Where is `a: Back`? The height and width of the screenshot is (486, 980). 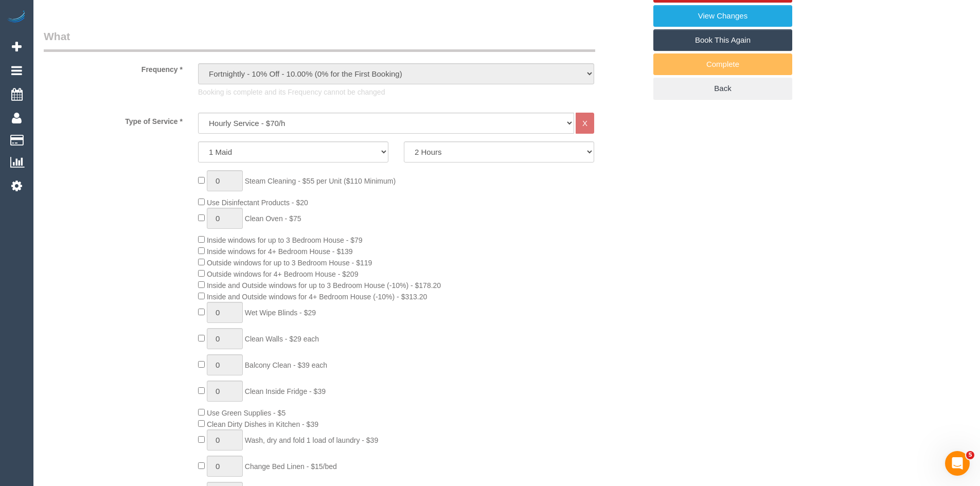 a: Back is located at coordinates (723, 89).